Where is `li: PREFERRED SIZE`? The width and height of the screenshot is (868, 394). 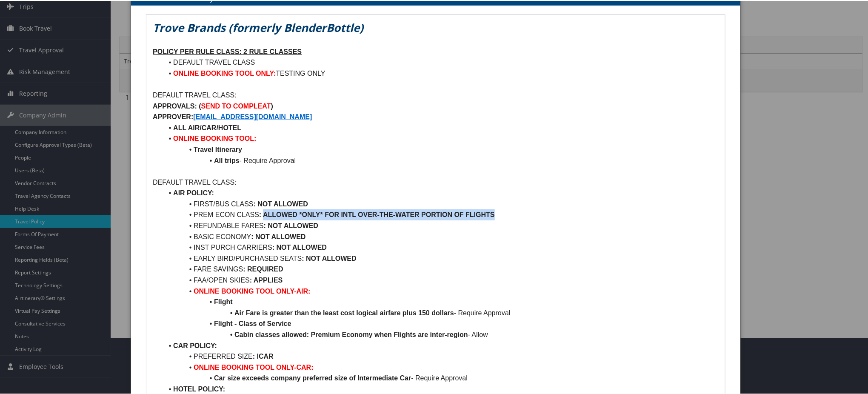 li: PREFERRED SIZE is located at coordinates (441, 356).